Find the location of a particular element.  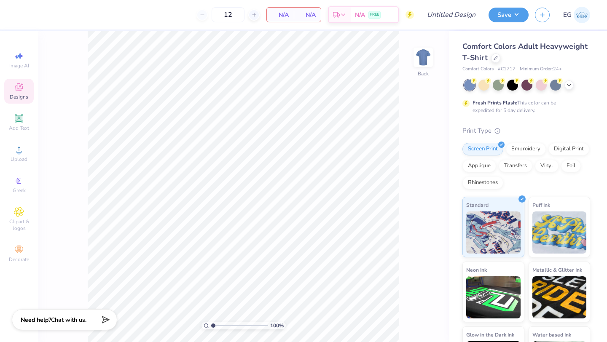

span: Image AI is located at coordinates (19, 66).